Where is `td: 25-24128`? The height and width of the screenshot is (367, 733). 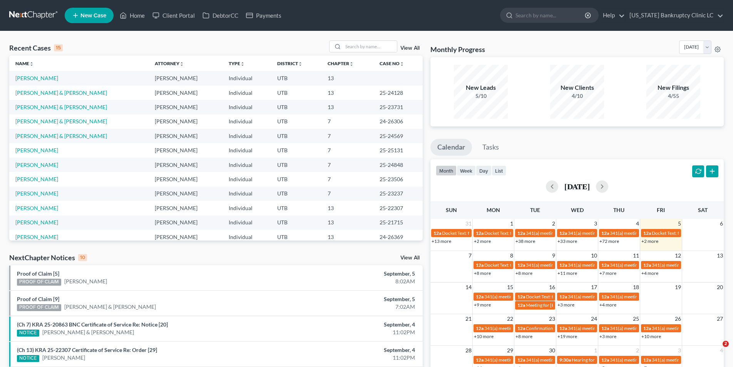
td: 25-24128 is located at coordinates (398, 92).